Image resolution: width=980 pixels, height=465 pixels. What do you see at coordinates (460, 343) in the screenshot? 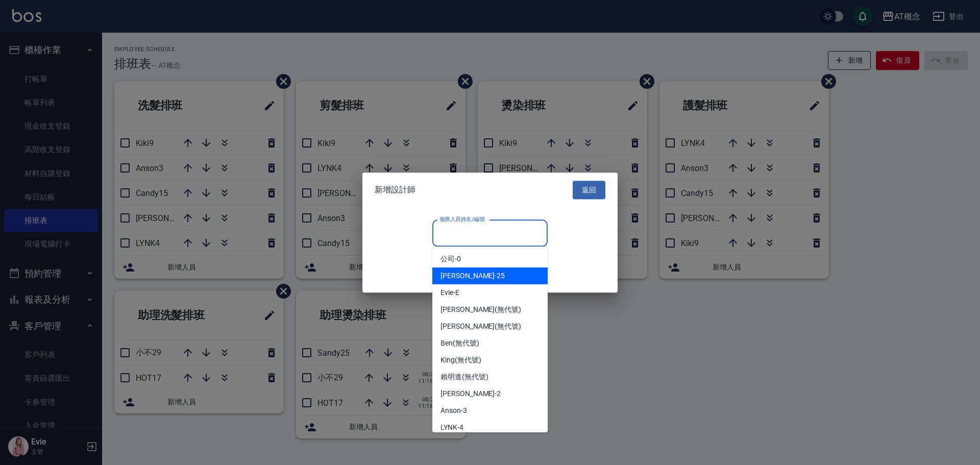
I see `span: Ben (無代號)` at bounding box center [460, 343].